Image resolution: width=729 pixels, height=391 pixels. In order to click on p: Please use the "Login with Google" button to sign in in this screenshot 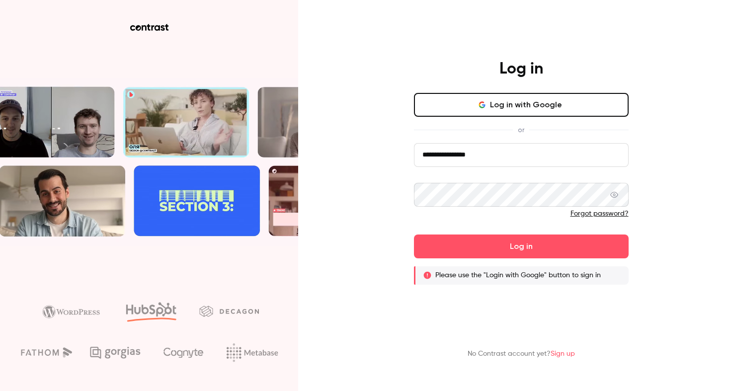, I will do `click(518, 275)`.